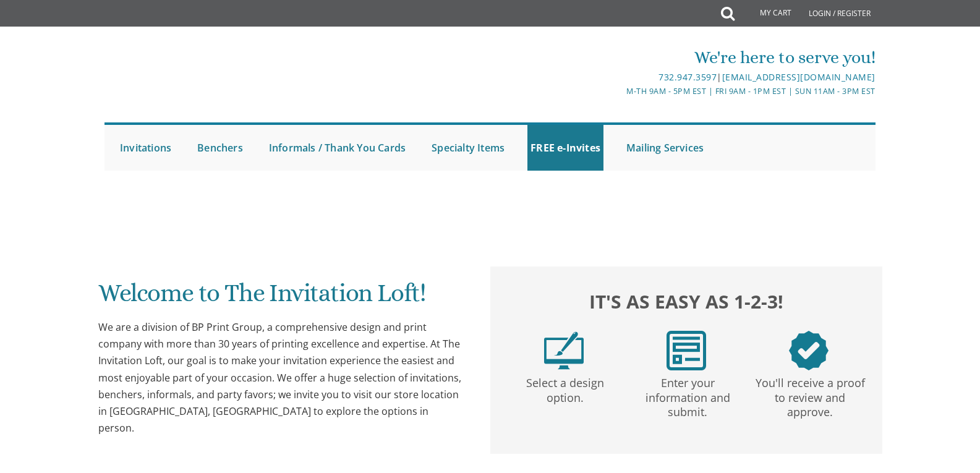 The image size is (980, 473). What do you see at coordinates (810, 395) in the screenshot?
I see `p: You'll receive a proof to review and approve.` at bounding box center [810, 395].